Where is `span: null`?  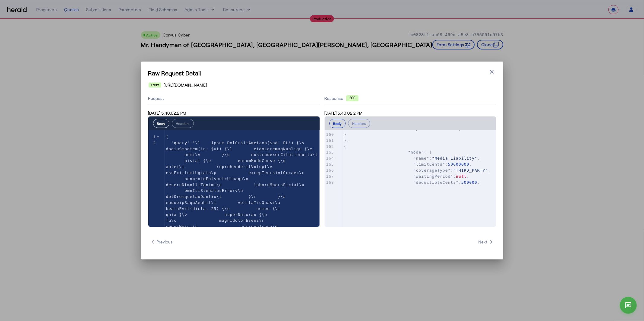 span: null is located at coordinates (461, 176).